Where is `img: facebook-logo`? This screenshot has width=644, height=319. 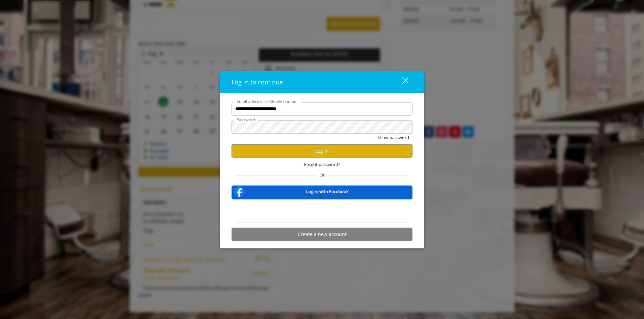
img: facebook-logo is located at coordinates (239, 191).